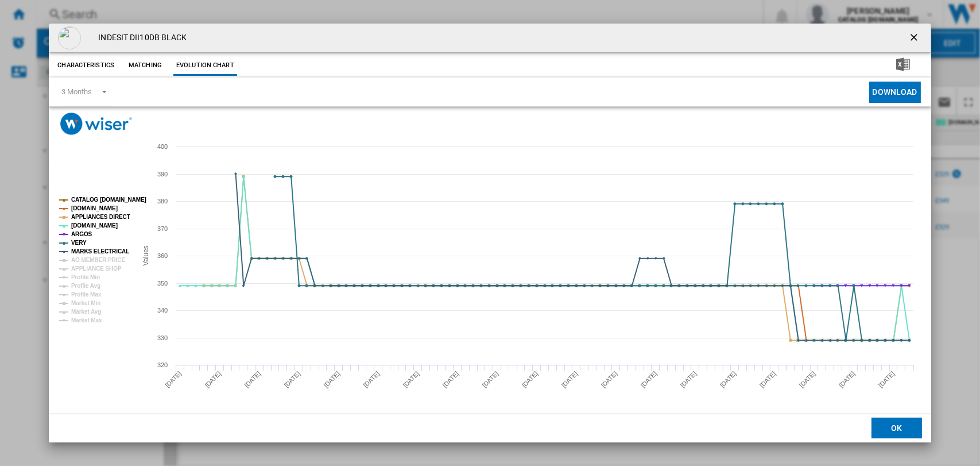 Image resolution: width=980 pixels, height=466 pixels. Describe the element at coordinates (76, 91) in the screenshot. I see `div: 3 Months` at that location.